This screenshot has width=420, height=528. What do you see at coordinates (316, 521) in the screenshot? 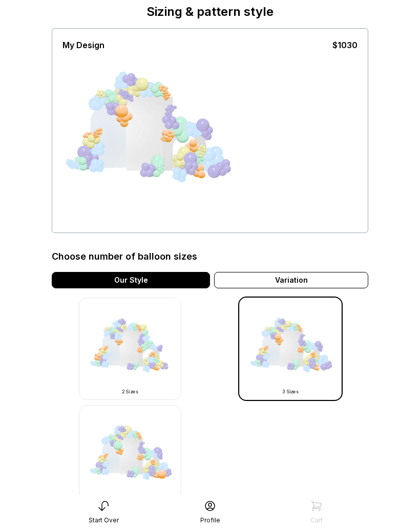
I see `div: Cart` at bounding box center [316, 521].